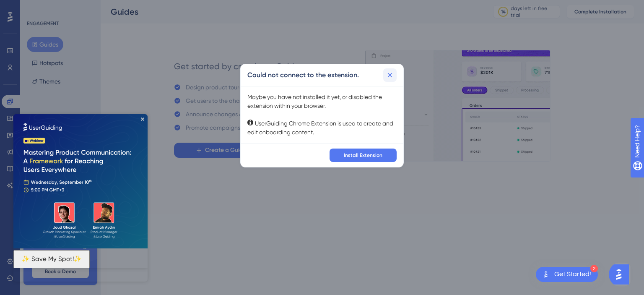 The width and height of the screenshot is (644, 295). Describe the element at coordinates (573, 274) in the screenshot. I see `div: Get Started!` at that location.